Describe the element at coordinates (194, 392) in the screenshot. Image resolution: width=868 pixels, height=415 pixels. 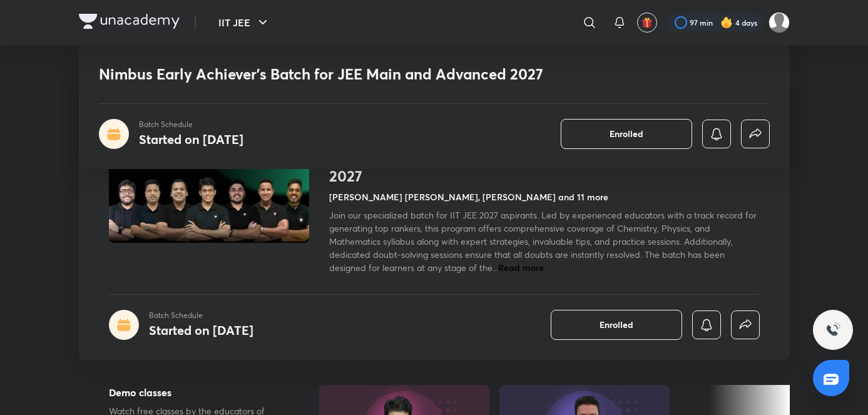
I see `h5: Demo classes` at that location.